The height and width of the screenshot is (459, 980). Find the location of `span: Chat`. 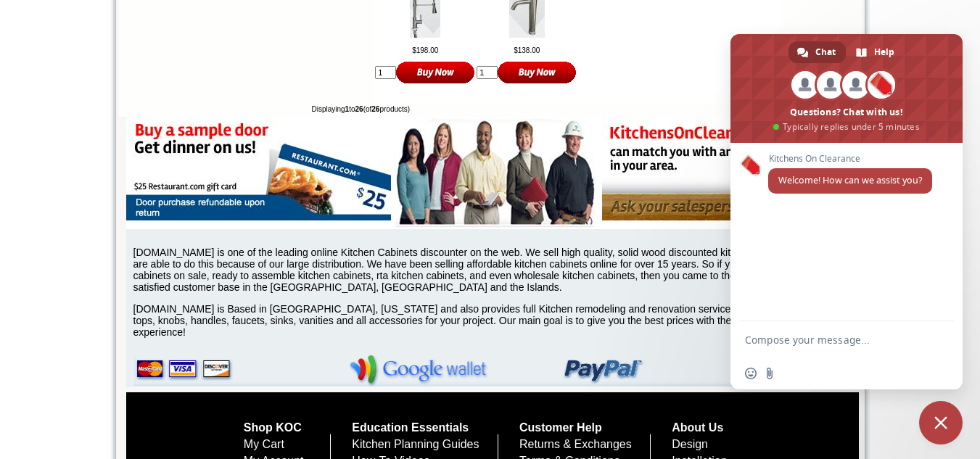

span: Chat is located at coordinates (825, 52).